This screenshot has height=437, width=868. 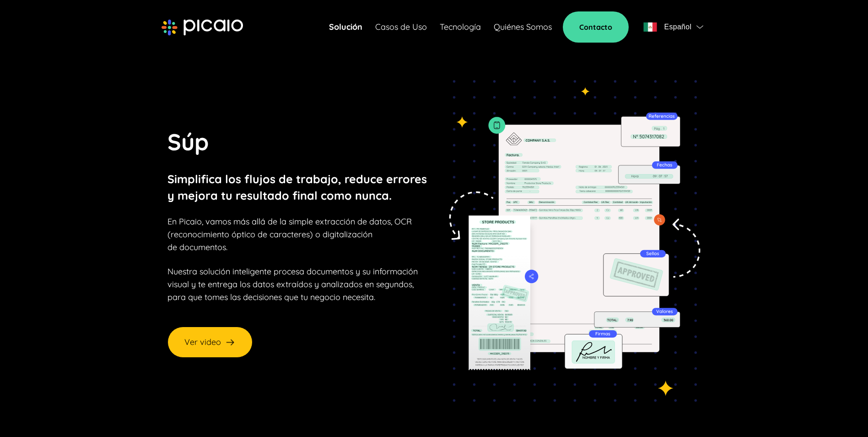 I want to click on span: En Picaio, vamos más allá de la simple extracción de datos, OCR (reconocimiento óptico de caracte..., so click(x=290, y=234).